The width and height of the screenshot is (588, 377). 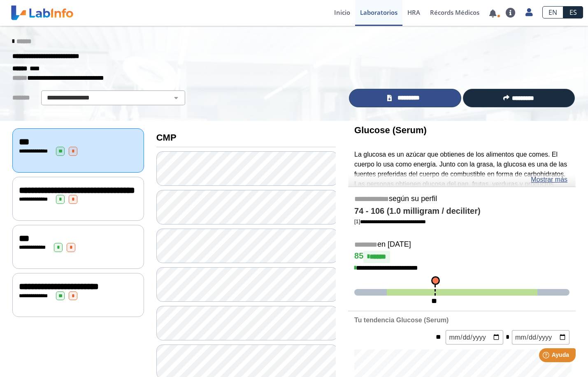 What do you see at coordinates (45, 10) in the screenshot?
I see `span: Ayuda` at bounding box center [45, 10].